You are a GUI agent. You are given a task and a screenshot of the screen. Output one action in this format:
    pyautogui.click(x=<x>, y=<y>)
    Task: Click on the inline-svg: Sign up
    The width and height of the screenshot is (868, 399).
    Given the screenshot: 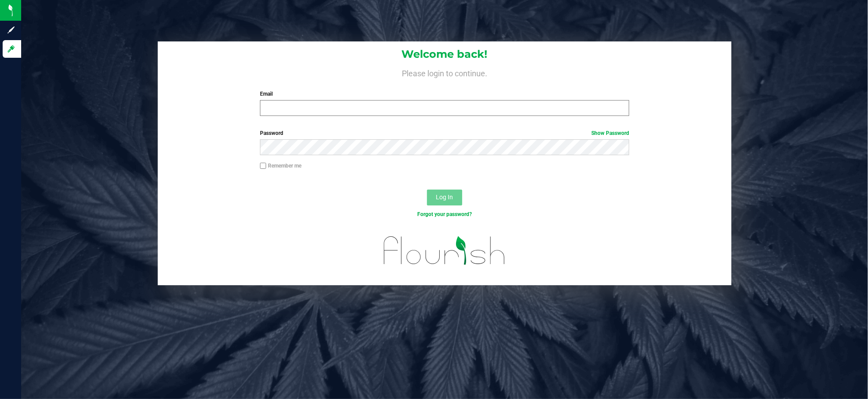 What is the action you would take?
    pyautogui.click(x=11, y=30)
    